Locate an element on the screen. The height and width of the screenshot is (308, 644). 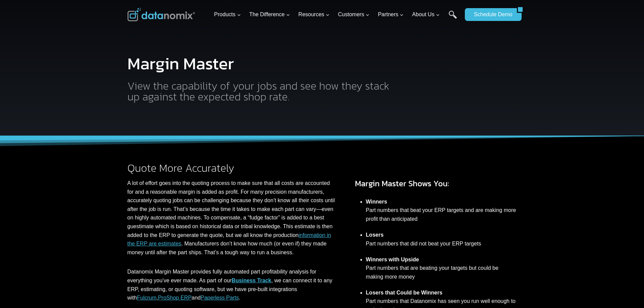
span: Products is located at coordinates (227, 14).